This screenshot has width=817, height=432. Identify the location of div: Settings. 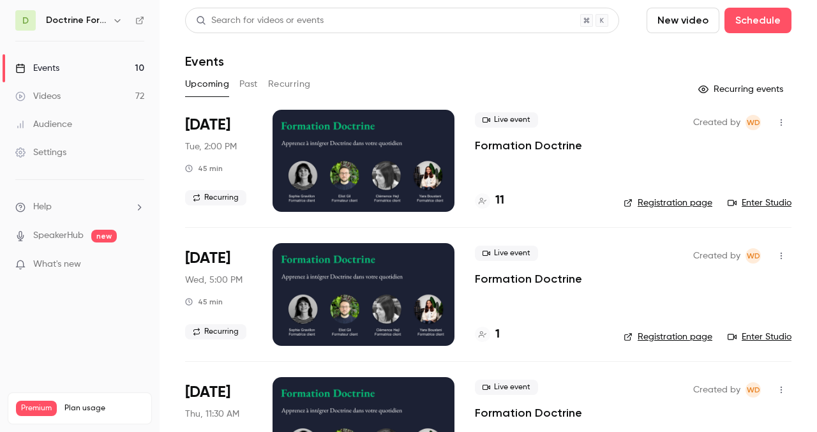
(41, 153).